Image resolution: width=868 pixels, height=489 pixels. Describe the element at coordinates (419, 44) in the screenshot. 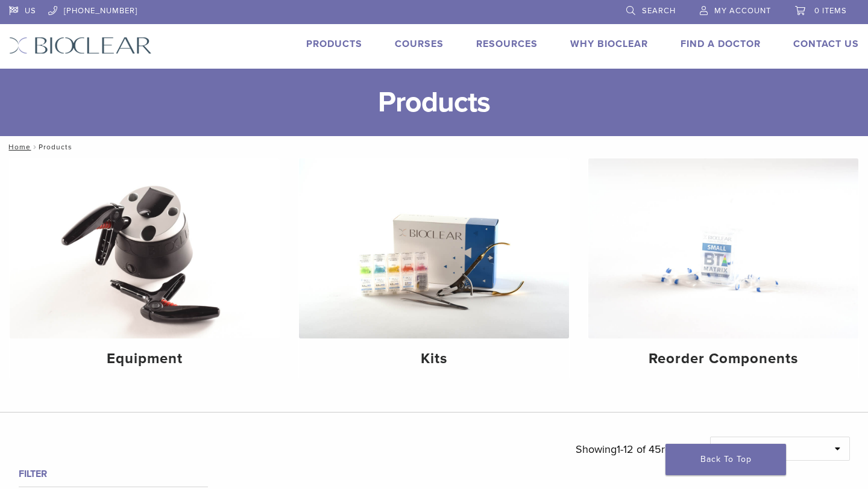

I see `a: Courses` at that location.